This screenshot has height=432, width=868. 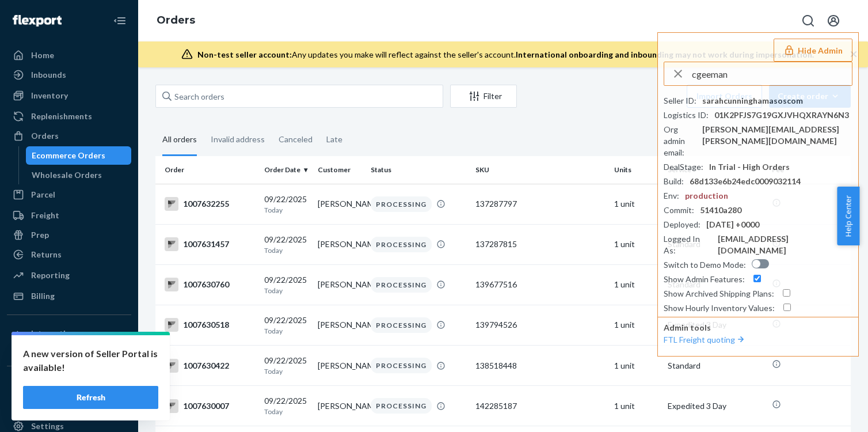 What do you see at coordinates (37, 21) in the screenshot?
I see `img: Flexport logo` at bounding box center [37, 21].